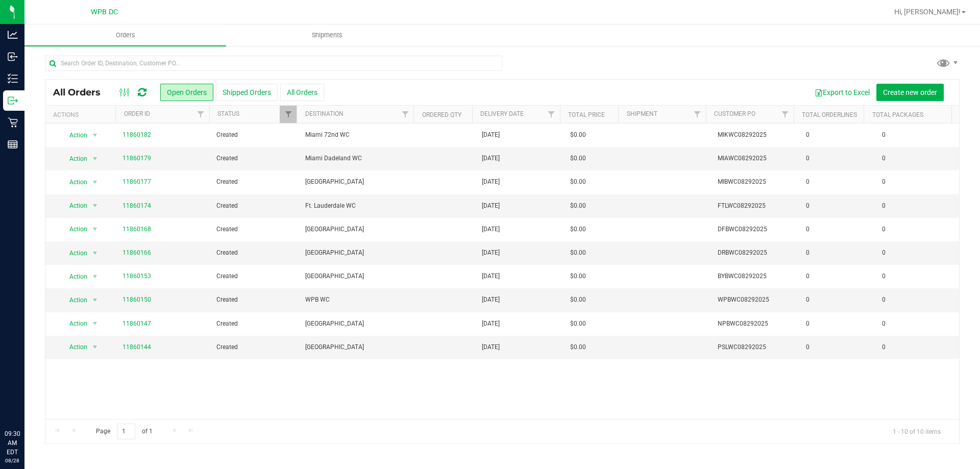  I want to click on span: DFBWC08292025, so click(755, 229).